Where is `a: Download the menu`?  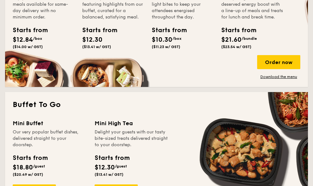 a: Download the menu is located at coordinates (279, 77).